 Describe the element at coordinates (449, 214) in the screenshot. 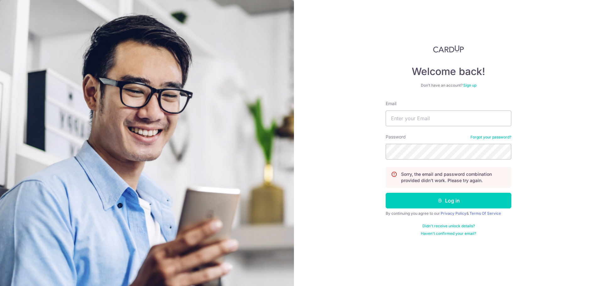

I see `div: By continuing you agree to our &` at that location.